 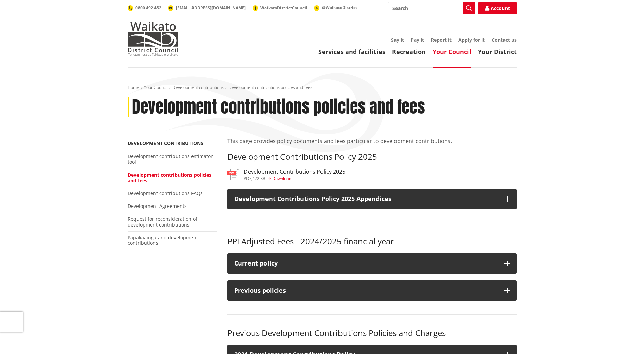 What do you see at coordinates (247, 178) in the screenshot?
I see `span: pdf` at bounding box center [247, 178].